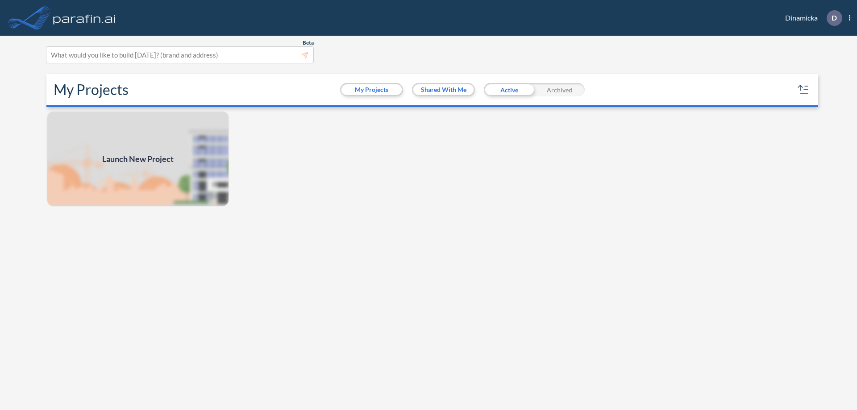 Image resolution: width=857 pixels, height=410 pixels. I want to click on button: sort, so click(803, 90).